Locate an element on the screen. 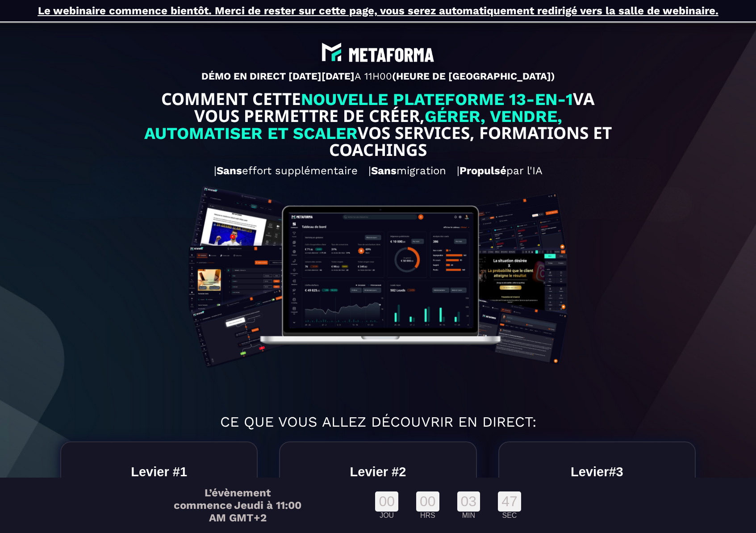  div: 03 is located at coordinates (469, 501).